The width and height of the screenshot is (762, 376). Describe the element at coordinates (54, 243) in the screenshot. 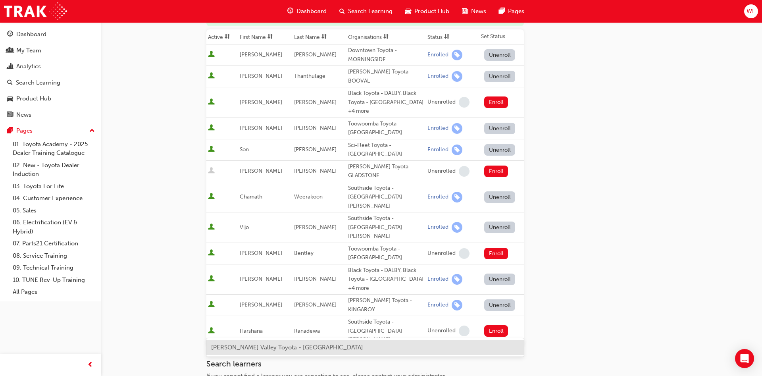

I see `a: 07. Parts21 Certification` at that location.